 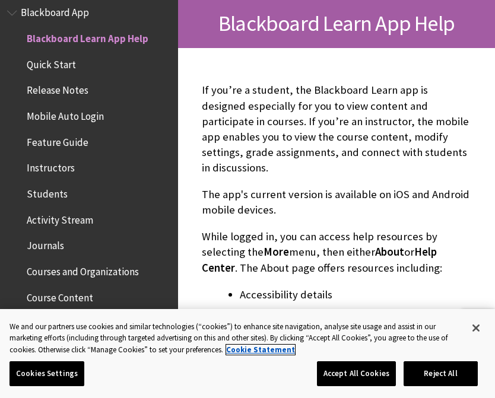 What do you see at coordinates (389, 252) in the screenshot?
I see `span: About` at bounding box center [389, 252].